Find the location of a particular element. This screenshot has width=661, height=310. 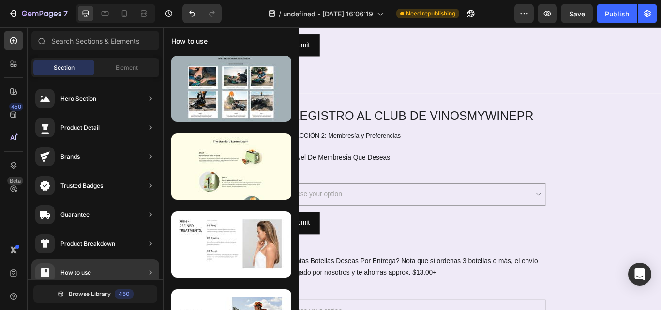

div: Open Intercom Messenger is located at coordinates (640, 274).